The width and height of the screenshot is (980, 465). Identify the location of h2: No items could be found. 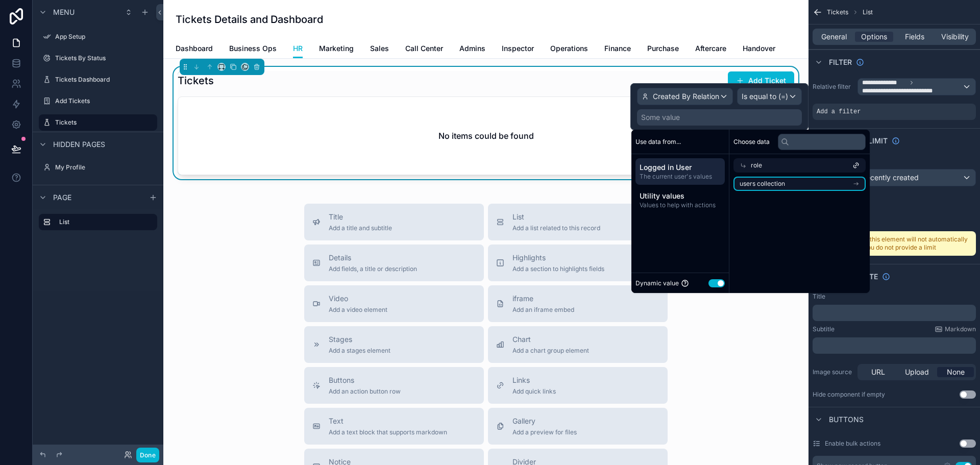
(486, 136).